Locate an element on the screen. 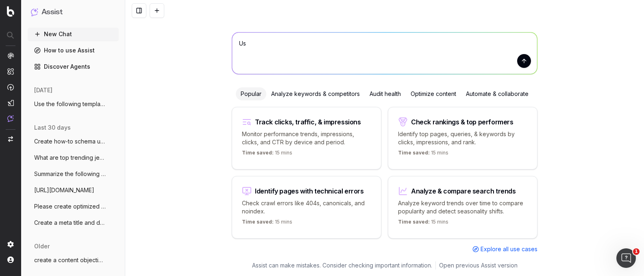  div: Optimize content is located at coordinates (433, 94).